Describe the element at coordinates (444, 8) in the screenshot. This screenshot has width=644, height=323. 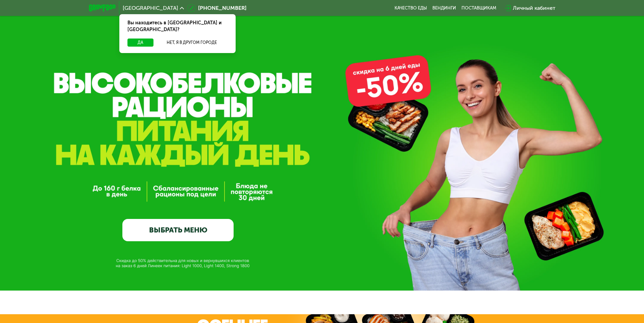
I see `a: Вендинги` at that location.